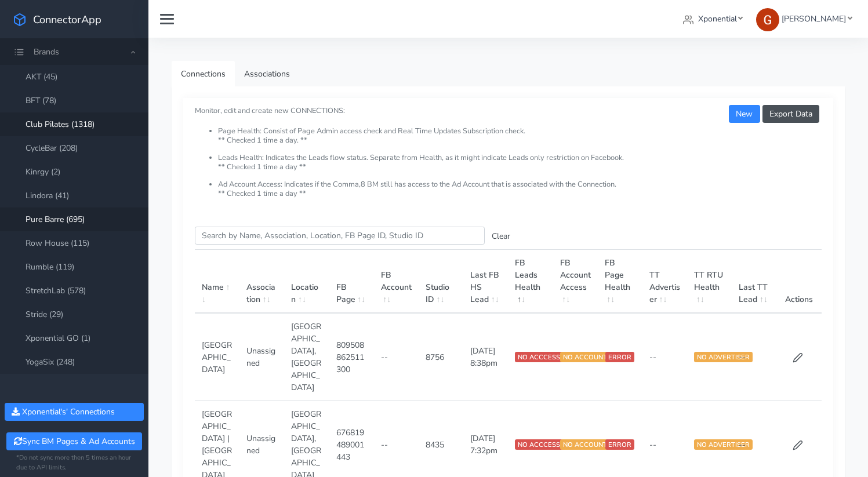  Describe the element at coordinates (754, 281) in the screenshot. I see `th: Last TT Lead` at that location.